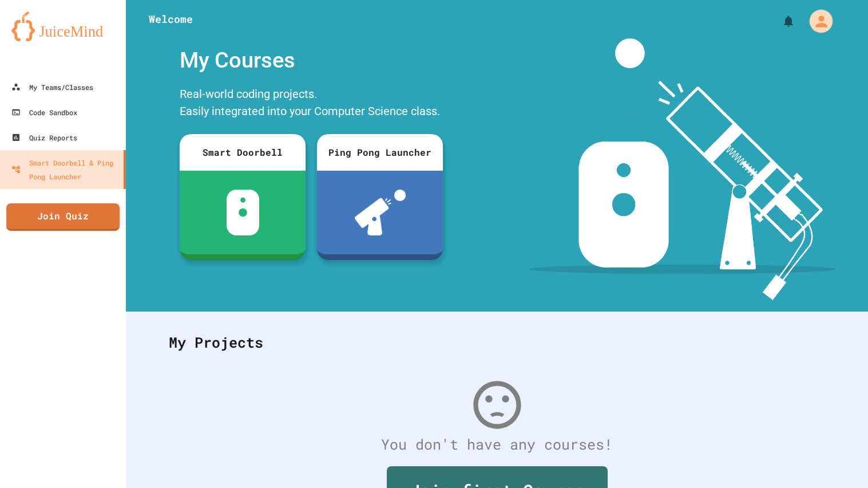 The height and width of the screenshot is (488, 868). I want to click on div: You don't have any courses!, so click(497, 444).